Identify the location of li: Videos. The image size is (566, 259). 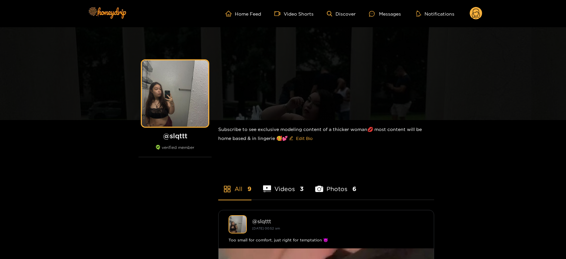
(283, 185).